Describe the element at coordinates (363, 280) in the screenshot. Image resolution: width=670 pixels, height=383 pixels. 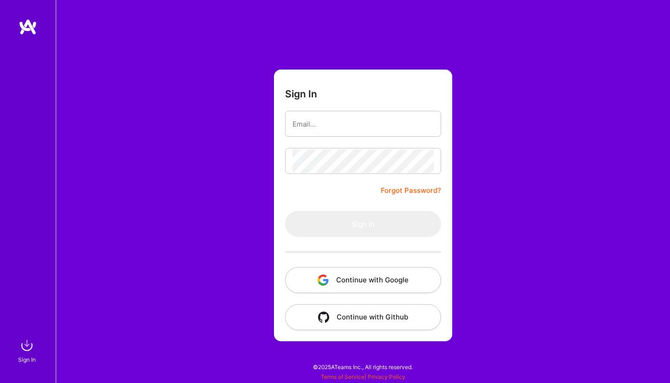
I see `button: Continue with Google` at that location.